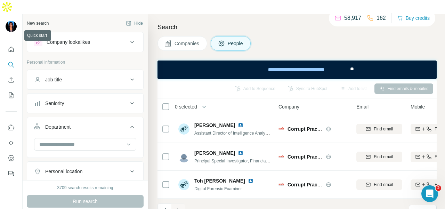 The image size is (445, 209). Describe the element at coordinates (68, 42) in the screenshot. I see `div: Company lookalikes` at that location.